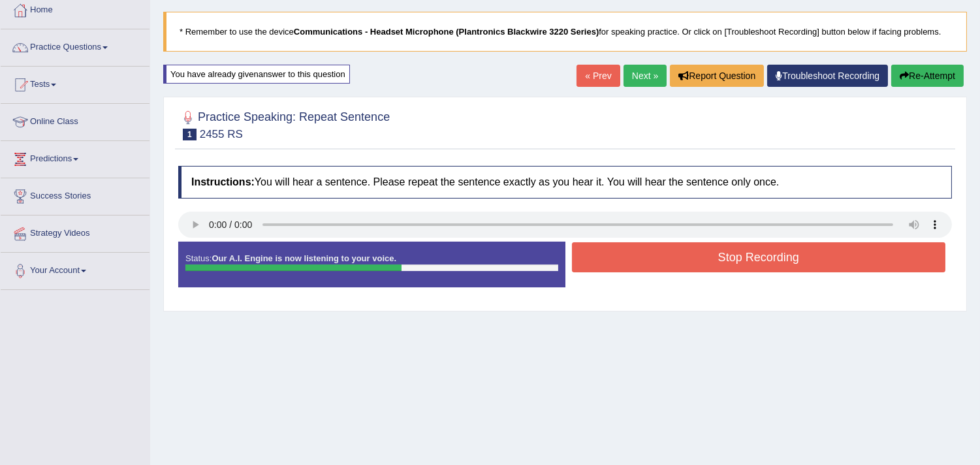 The width and height of the screenshot is (980, 465). I want to click on h4: You will hear a sentence. Please repeat the sentence exactly as you hear it. You will hear the se..., so click(565, 182).